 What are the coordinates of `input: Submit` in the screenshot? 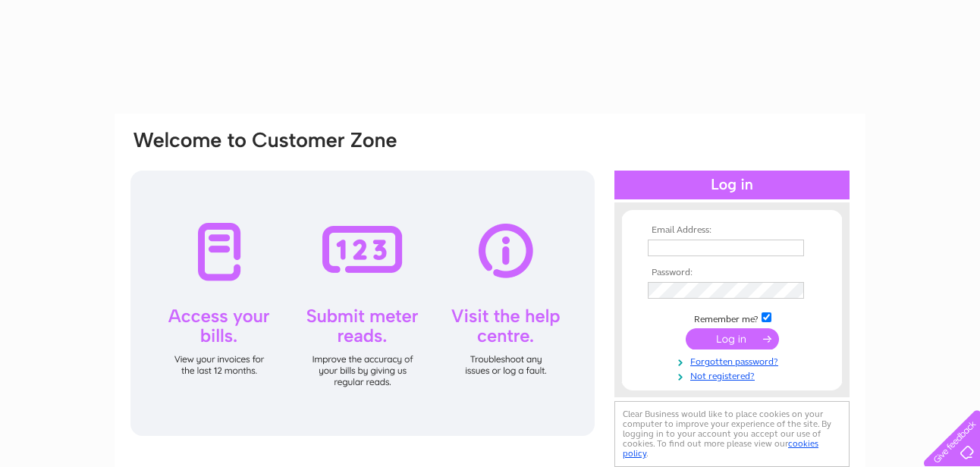 It's located at (732, 339).